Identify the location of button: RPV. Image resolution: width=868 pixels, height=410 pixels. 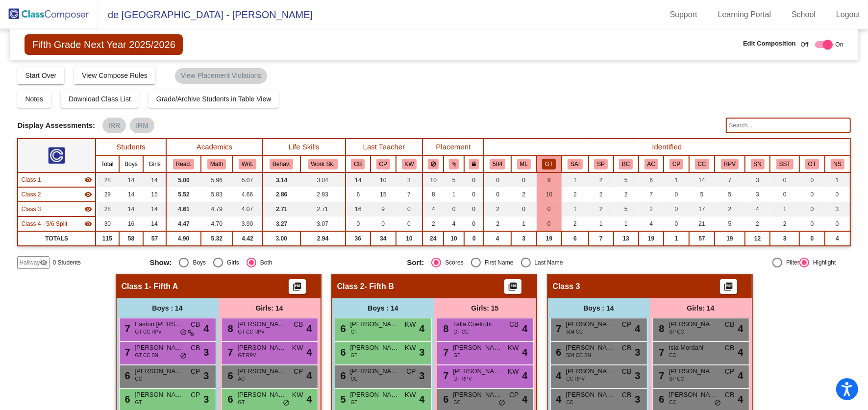
(730, 164).